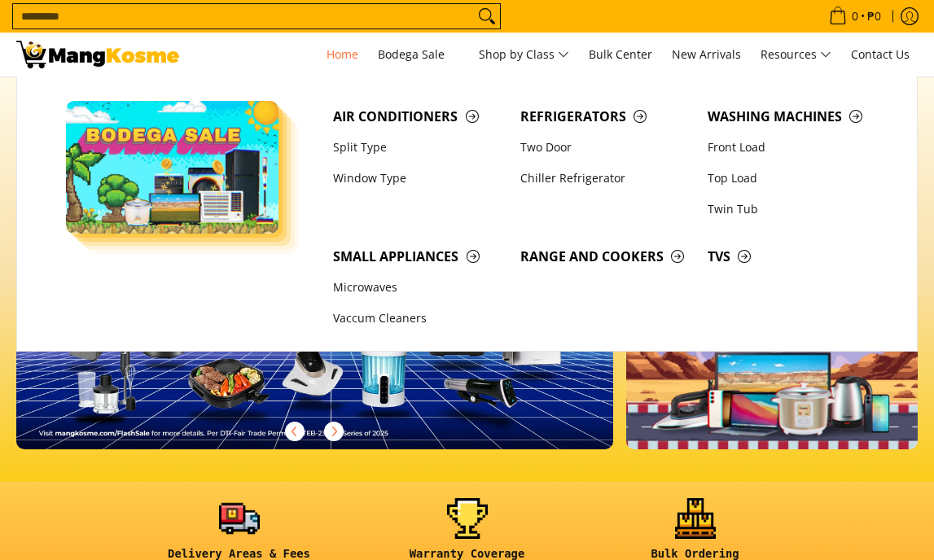 The width and height of the screenshot is (934, 560). Describe the element at coordinates (881, 54) in the screenshot. I see `a: Contact Us` at that location.